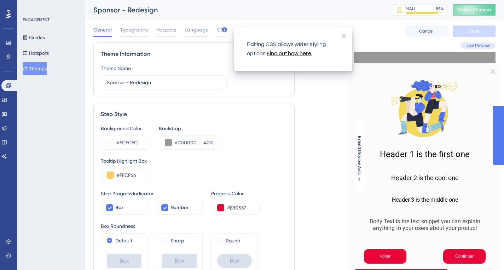 The image size is (504, 270). I want to click on span: Hotspots, so click(166, 30).